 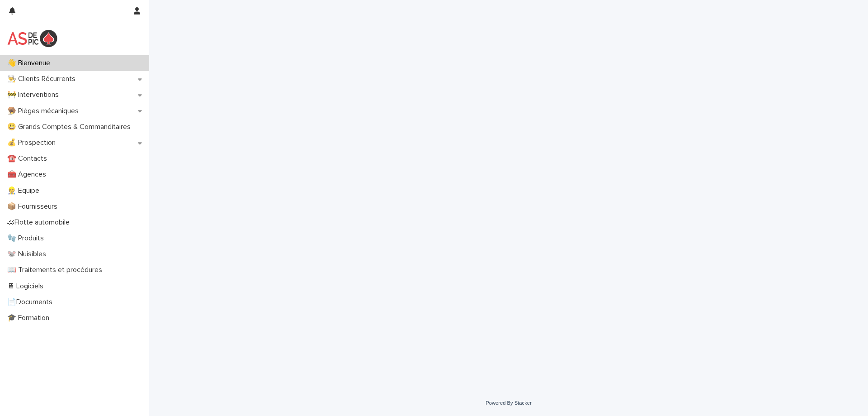 I want to click on p: 📖 Traitements et procédures, so click(x=56, y=269).